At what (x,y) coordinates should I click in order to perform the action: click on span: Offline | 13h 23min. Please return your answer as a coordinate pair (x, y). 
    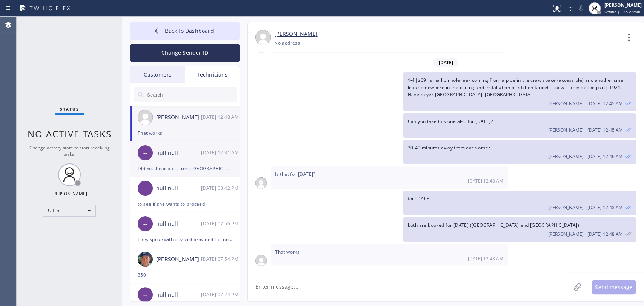
    Looking at the image, I should click on (622, 11).